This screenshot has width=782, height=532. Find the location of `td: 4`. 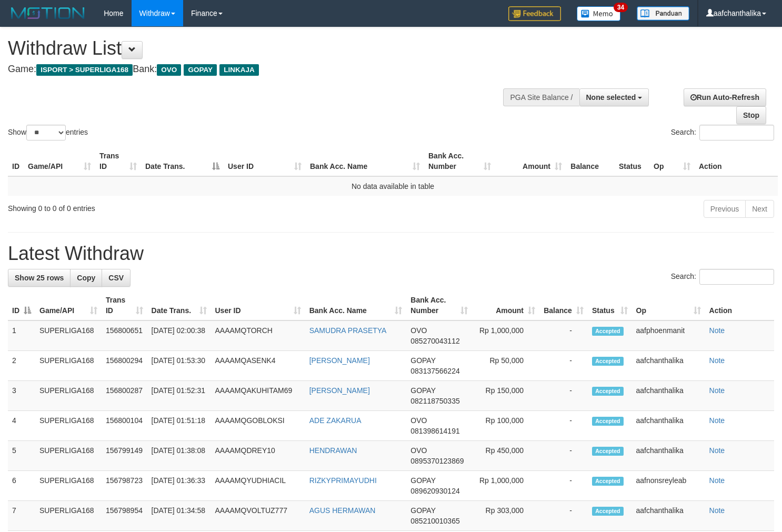

td: 4 is located at coordinates (21, 426).